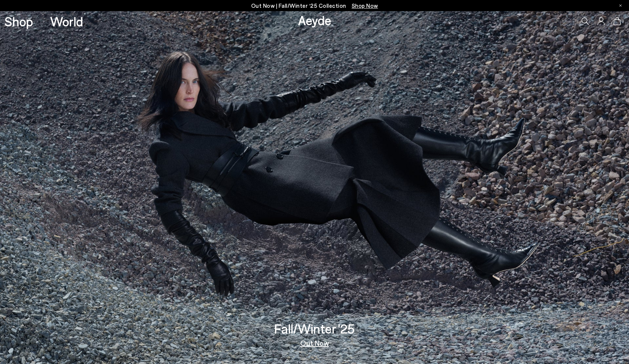 This screenshot has width=629, height=364. What do you see at coordinates (314, 343) in the screenshot?
I see `a: Out Now` at bounding box center [314, 343].